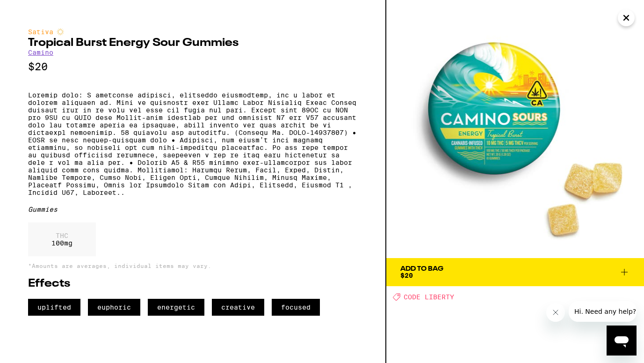 Image resolution: width=644 pixels, height=363 pixels. I want to click on span: euphoric, so click(114, 307).